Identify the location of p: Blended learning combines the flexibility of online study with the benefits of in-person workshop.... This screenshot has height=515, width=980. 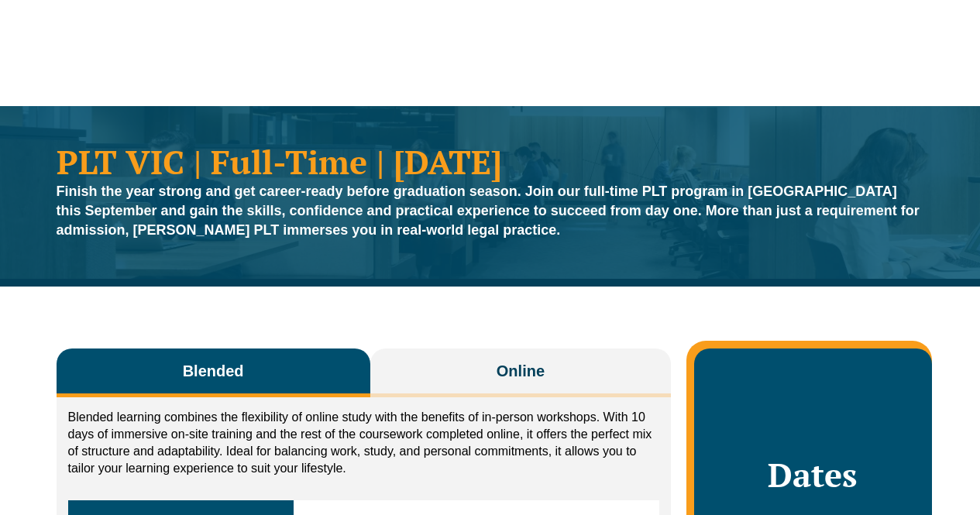
(364, 443).